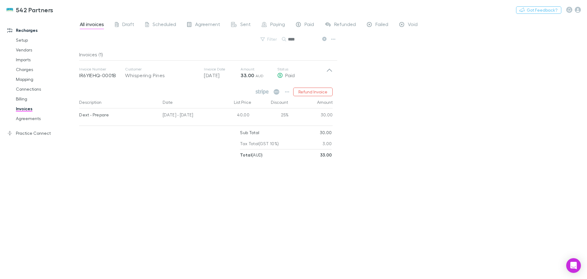 Image resolution: width=587 pixels, height=279 pixels. What do you see at coordinates (327, 143) in the screenshot?
I see `p: 3.00` at bounding box center [327, 143].